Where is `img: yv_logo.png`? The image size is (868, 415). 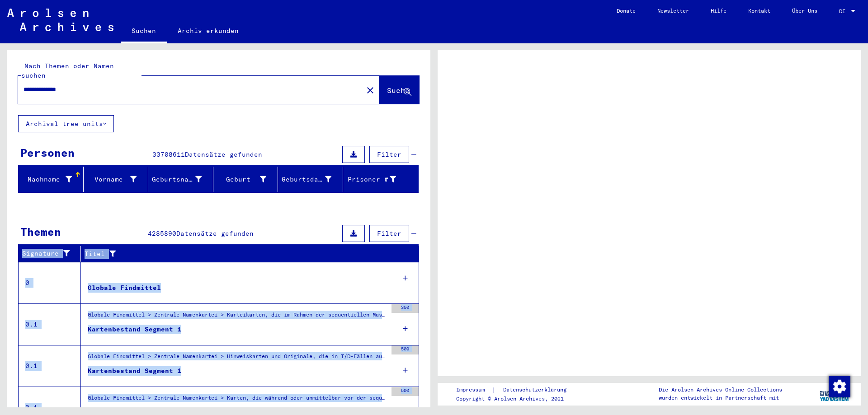 img: yv_logo.png is located at coordinates (835, 394).